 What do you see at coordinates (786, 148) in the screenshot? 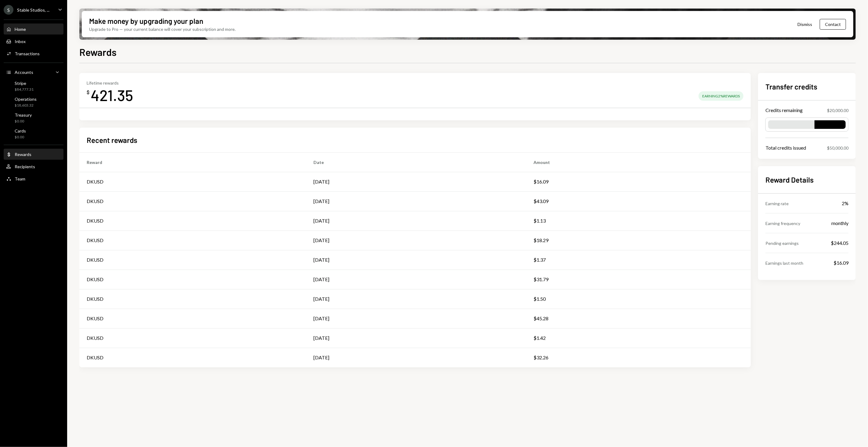
I see `div: Total credits issued` at bounding box center [786, 148].